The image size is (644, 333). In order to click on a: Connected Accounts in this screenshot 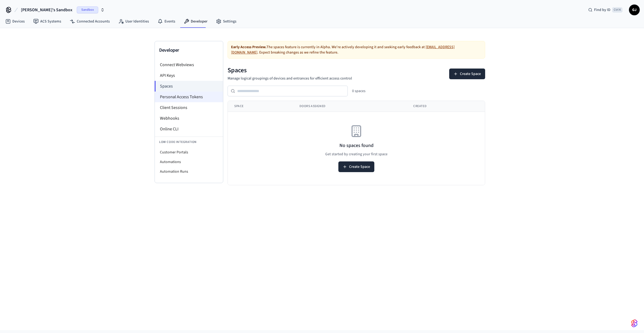, I will do `click(90, 21)`.